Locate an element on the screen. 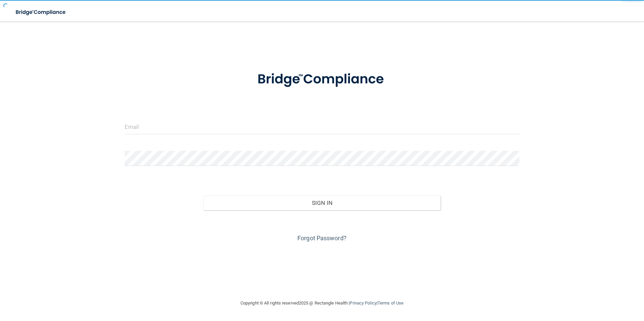 The image size is (644, 321). a: Forgot Password? is located at coordinates (322, 238).